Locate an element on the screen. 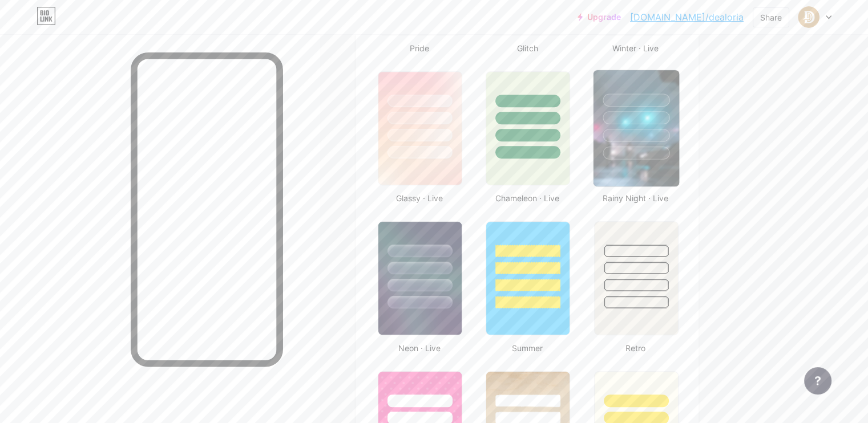  div: Chameleon · Live is located at coordinates (527, 198).